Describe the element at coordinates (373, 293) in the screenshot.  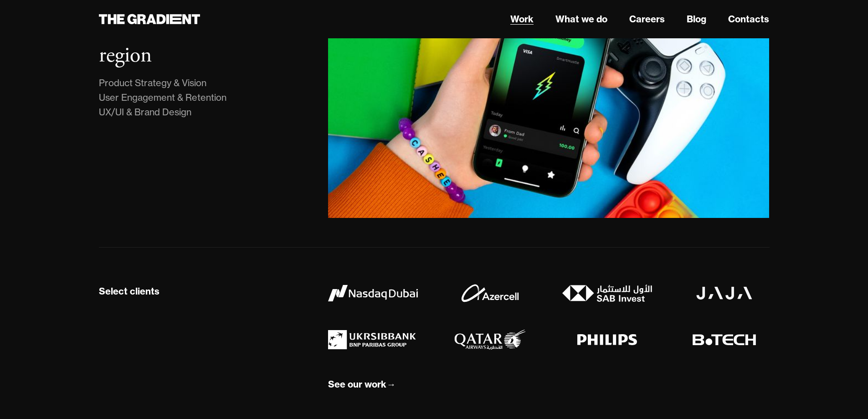
I see `img: Nasdaq Dubai logo` at that location.